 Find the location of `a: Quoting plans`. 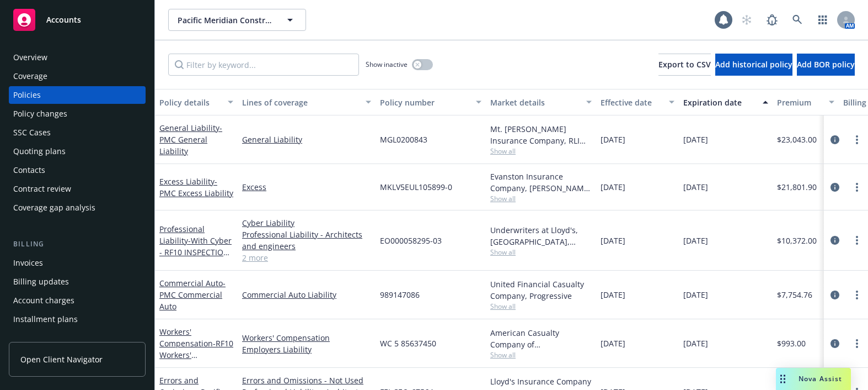

a: Quoting plans is located at coordinates (77, 151).